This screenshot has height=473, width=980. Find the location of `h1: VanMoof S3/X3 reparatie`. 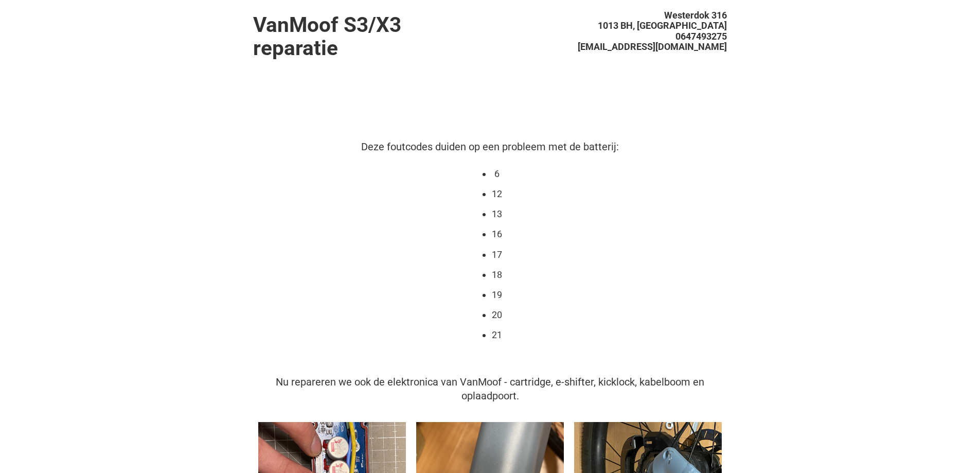

h1: VanMoof S3/X3 reparatie is located at coordinates (372, 36).